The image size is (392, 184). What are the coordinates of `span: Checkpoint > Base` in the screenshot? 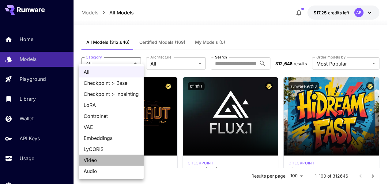 It's located at (111, 83).